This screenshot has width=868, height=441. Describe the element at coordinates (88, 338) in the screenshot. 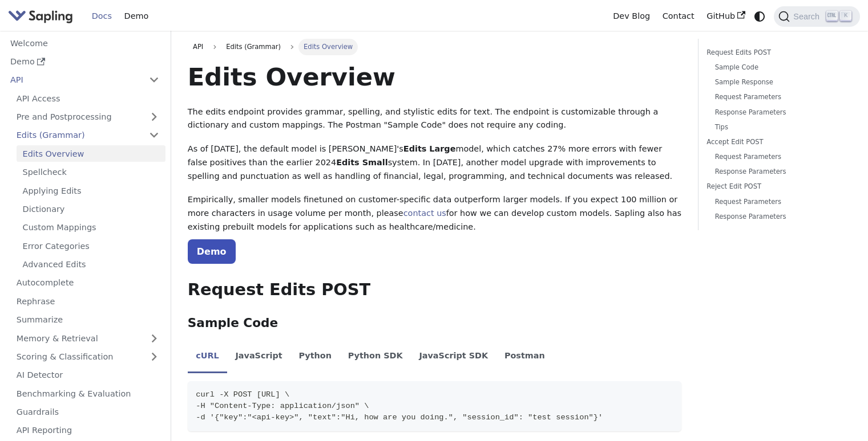

I see `a: Memory & Retrieval` at that location.